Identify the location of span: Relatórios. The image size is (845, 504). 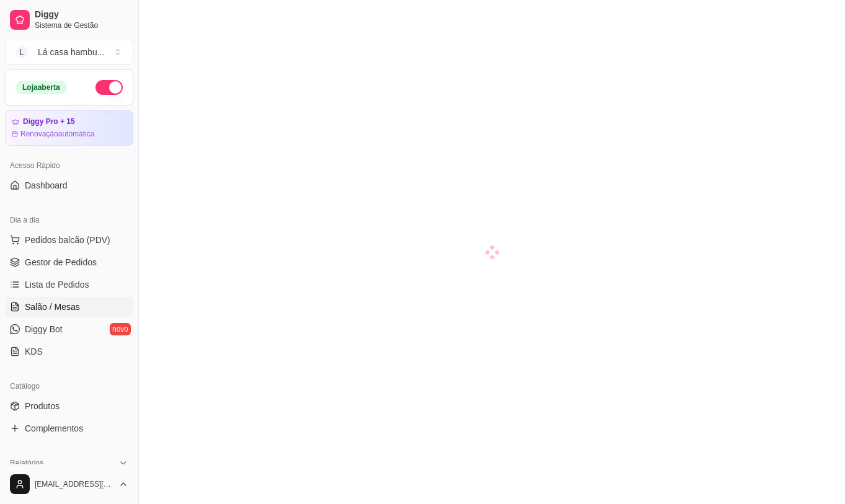
(27, 463).